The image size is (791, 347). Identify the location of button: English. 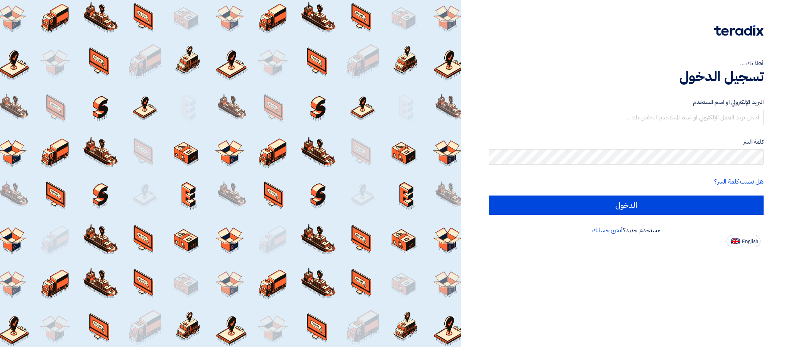
(743, 241).